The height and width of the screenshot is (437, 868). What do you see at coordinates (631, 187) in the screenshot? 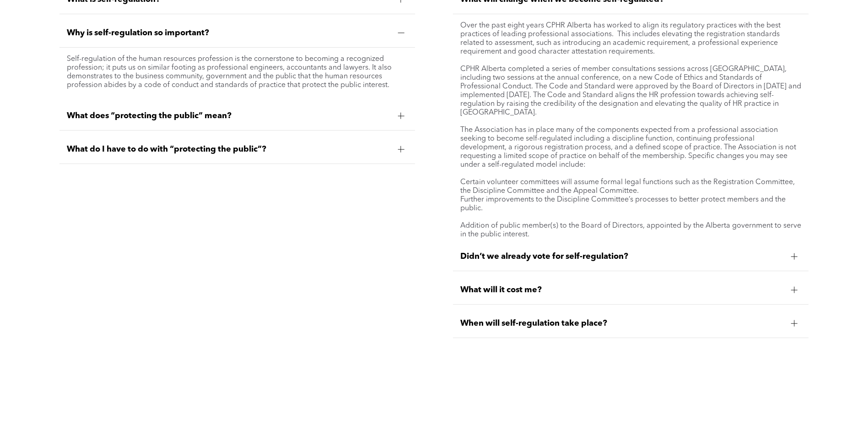
I see `p: Certain volunteer committees will assume formal legal functions such as the Registration Committe...` at bounding box center [631, 187].